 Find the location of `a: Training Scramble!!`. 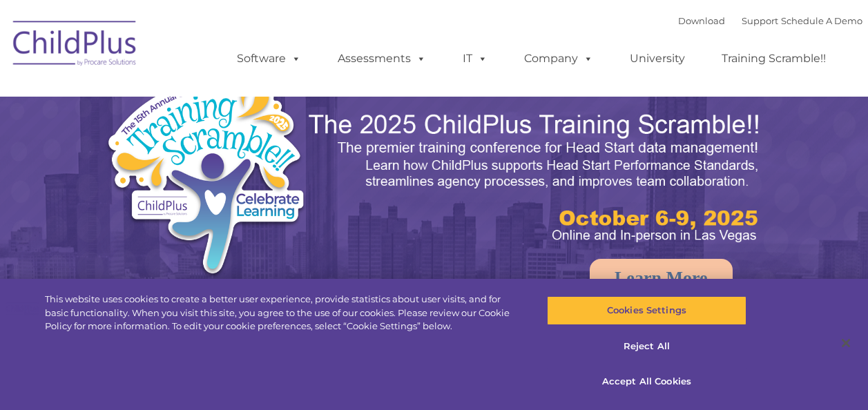

a: Training Scramble!! is located at coordinates (773, 59).